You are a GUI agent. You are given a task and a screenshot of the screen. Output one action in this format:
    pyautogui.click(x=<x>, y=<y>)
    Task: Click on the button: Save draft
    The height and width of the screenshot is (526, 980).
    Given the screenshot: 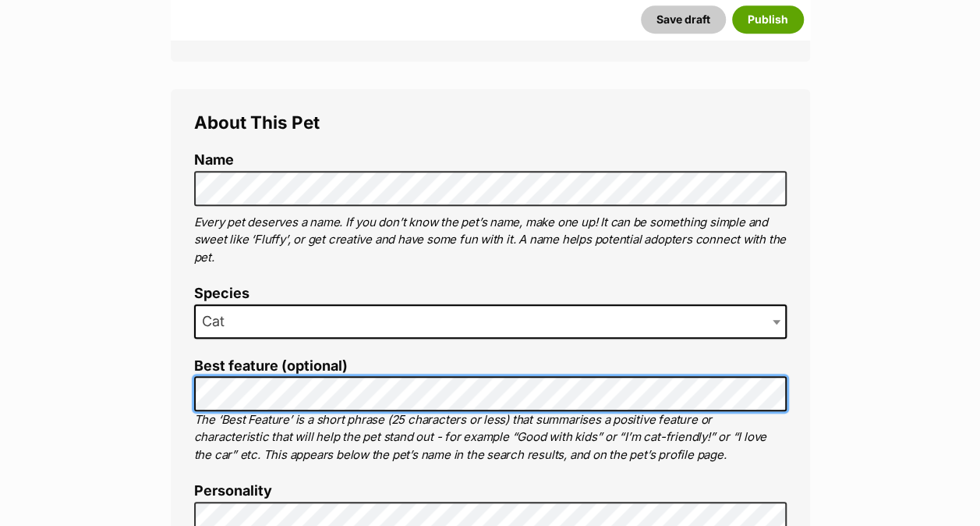 What is the action you would take?
    pyautogui.click(x=683, y=19)
    